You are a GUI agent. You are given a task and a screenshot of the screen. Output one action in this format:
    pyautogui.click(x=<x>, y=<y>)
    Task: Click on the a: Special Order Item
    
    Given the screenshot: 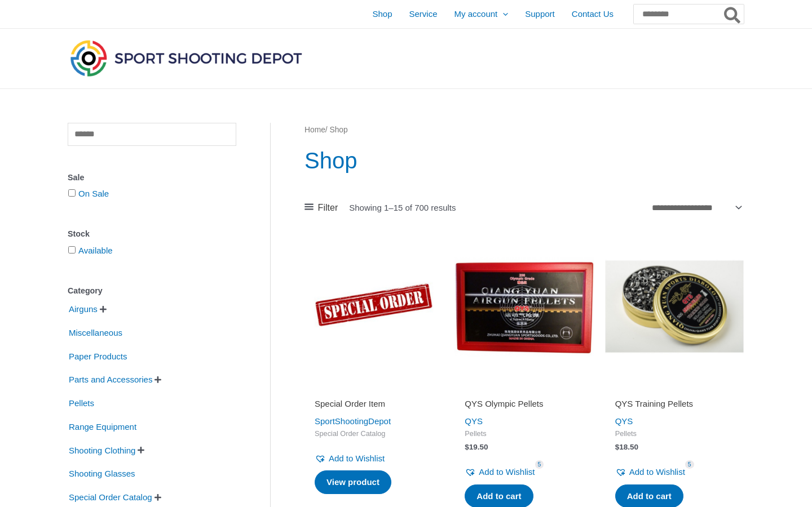 What is the action you would take?
    pyautogui.click(x=374, y=406)
    